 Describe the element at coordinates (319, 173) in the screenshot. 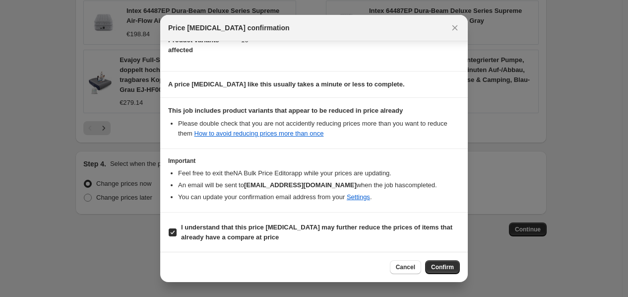

I see `li: Feel free to exit the NA Bulk Price Editor app while your prices are updating.` at that location.